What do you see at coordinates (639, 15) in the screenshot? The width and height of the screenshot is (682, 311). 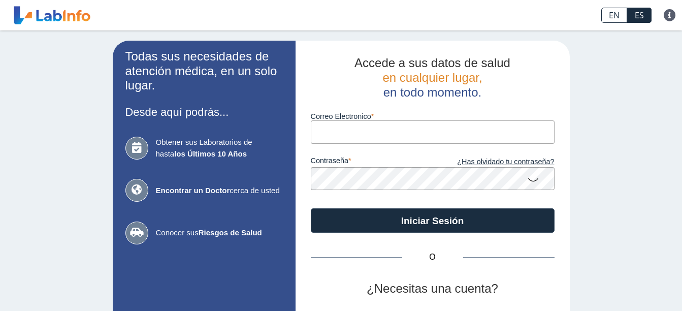 I see `a: ES` at bounding box center [639, 15].